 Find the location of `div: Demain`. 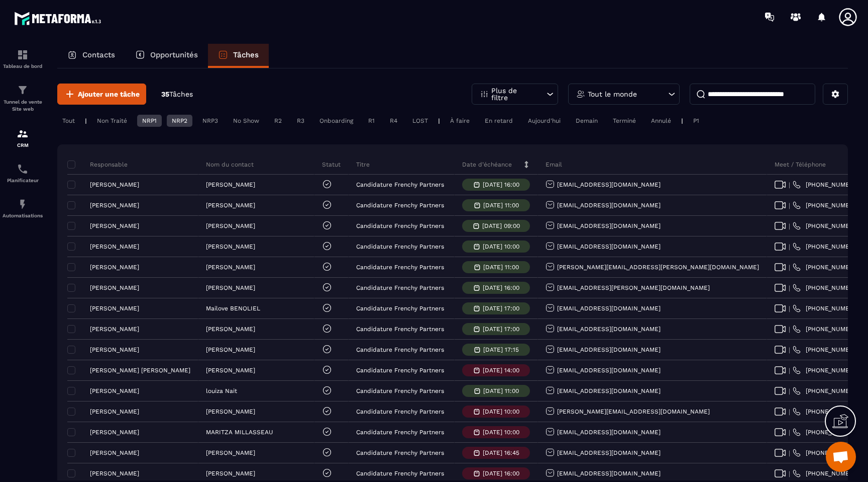

div: Demain is located at coordinates (587, 121).